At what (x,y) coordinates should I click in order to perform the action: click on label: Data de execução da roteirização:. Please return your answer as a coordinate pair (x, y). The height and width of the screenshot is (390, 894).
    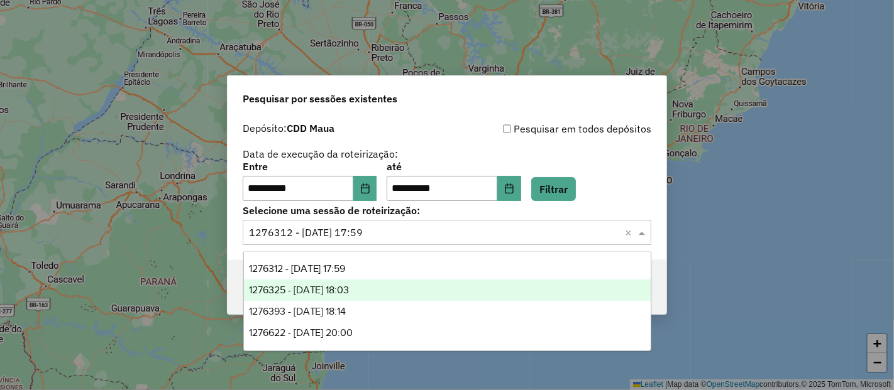
    Looking at the image, I should click on (320, 154).